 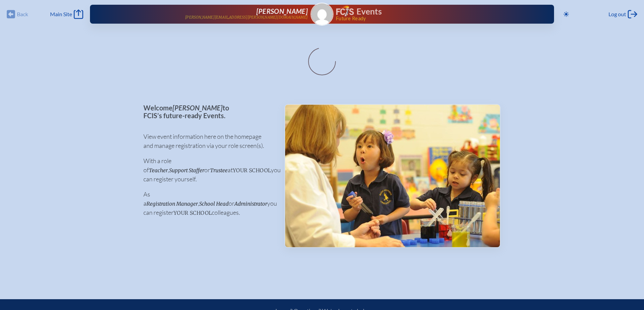 What do you see at coordinates (187, 170) in the screenshot?
I see `span: Support Staffer` at bounding box center [187, 170].